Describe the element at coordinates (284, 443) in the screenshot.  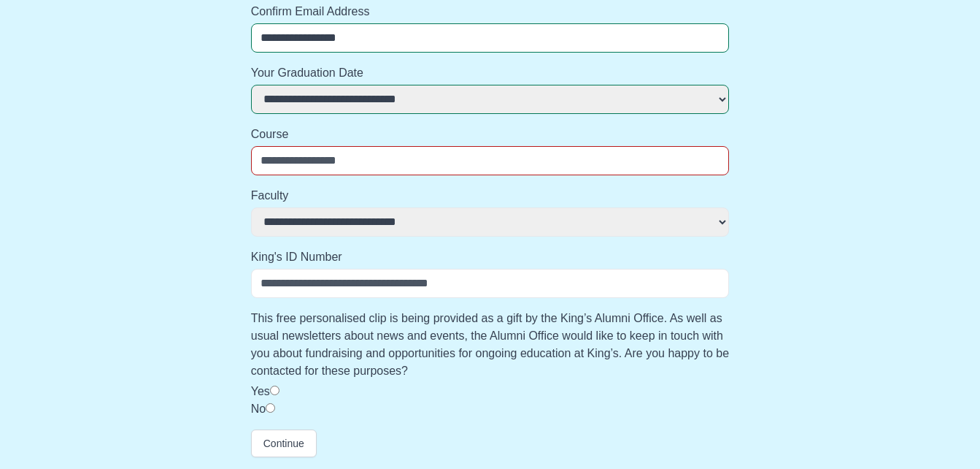
I see `button: Continue` at that location.